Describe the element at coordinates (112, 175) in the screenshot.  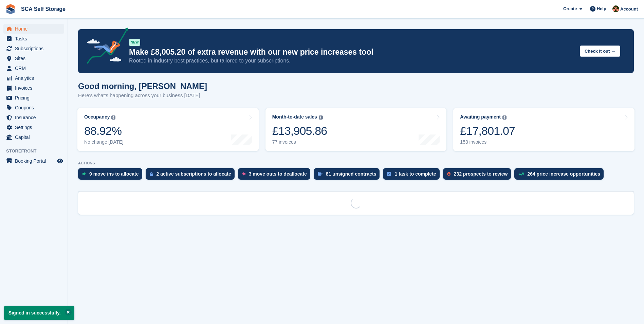
I see `a: 9 move ins to allocate` at that location.